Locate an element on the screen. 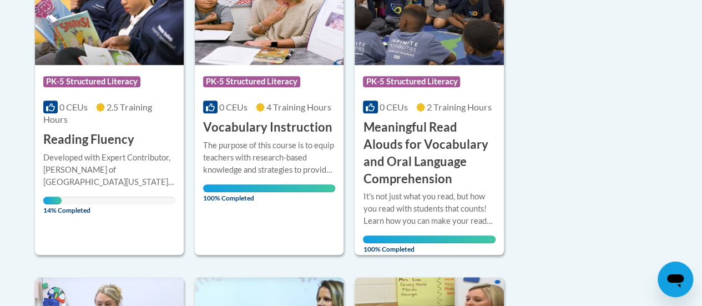 The image size is (702, 306). h3: Reading Fluency is located at coordinates (89, 139).